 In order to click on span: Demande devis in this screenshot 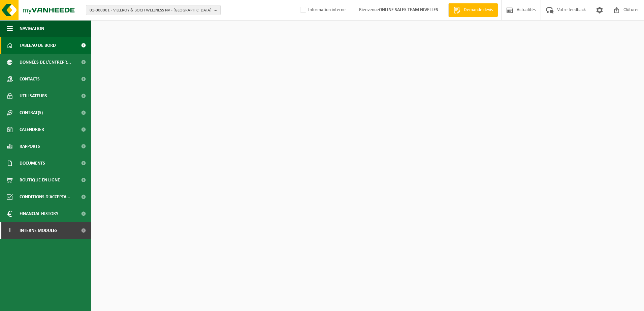, I will do `click(479, 10)`.